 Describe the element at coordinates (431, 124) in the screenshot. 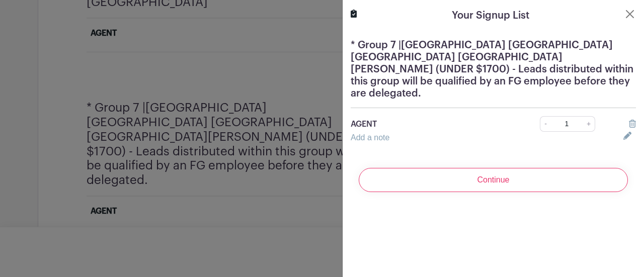

I see `p: AGENT` at that location.